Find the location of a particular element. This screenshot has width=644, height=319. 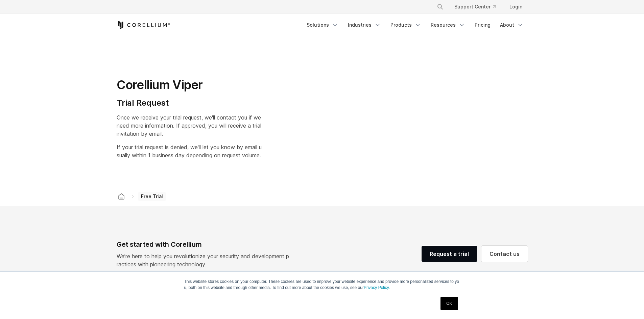

a: Pricing is located at coordinates (482, 25).